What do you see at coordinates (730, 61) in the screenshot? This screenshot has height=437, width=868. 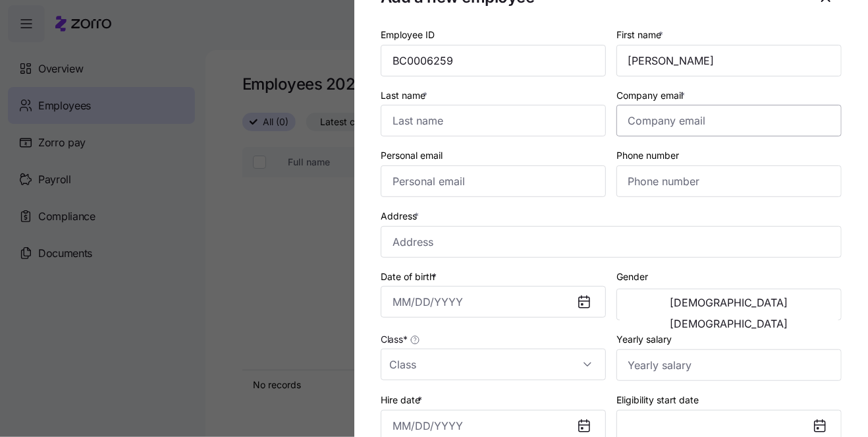 I see `input: First name` at bounding box center [730, 61].